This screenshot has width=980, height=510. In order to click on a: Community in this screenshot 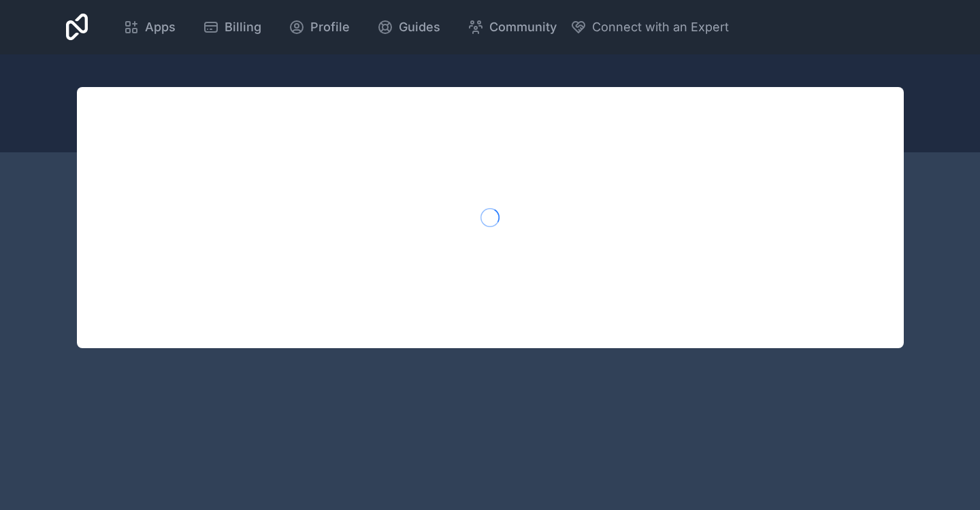, I will do `click(512, 27)`.